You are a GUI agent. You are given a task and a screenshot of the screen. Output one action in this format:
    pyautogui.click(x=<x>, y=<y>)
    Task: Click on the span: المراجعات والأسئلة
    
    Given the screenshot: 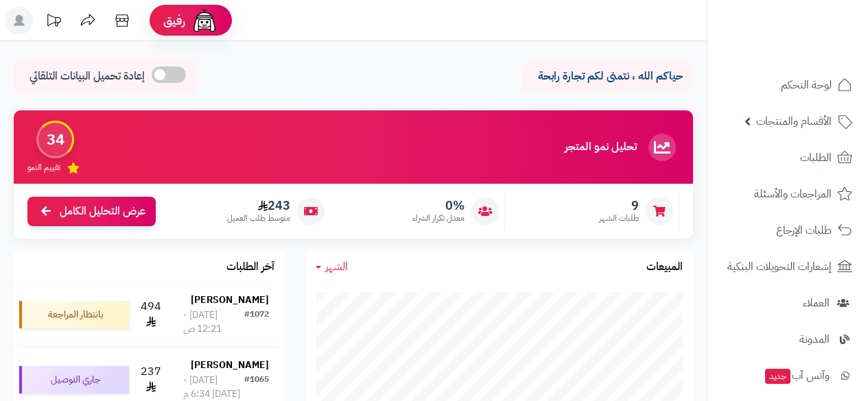 What is the action you would take?
    pyautogui.click(x=793, y=194)
    